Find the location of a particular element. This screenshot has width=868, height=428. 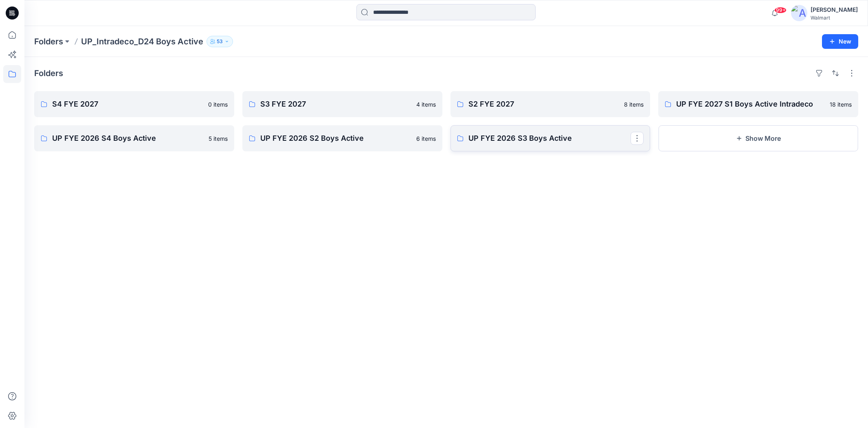

p: 53 is located at coordinates (220, 41).